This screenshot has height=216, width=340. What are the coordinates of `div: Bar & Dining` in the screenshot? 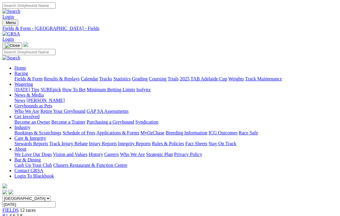 It's located at (176, 165).